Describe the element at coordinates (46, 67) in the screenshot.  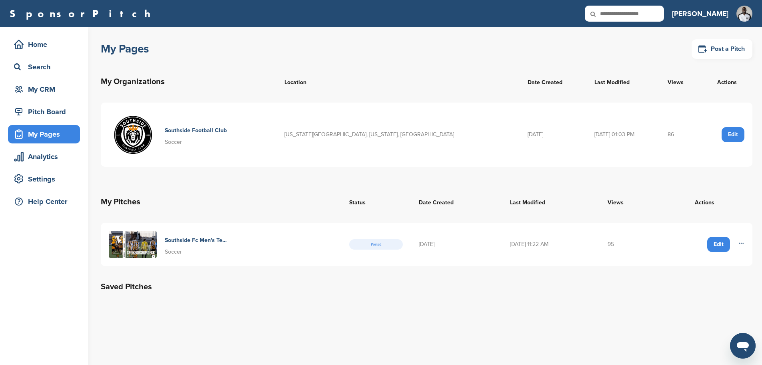
I see `div: Search` at that location.